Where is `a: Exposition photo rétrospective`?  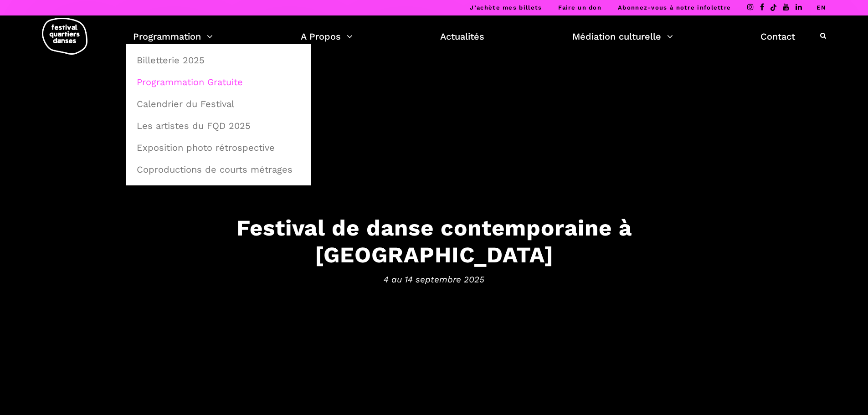
a: Exposition photo rétrospective is located at coordinates (219, 147).